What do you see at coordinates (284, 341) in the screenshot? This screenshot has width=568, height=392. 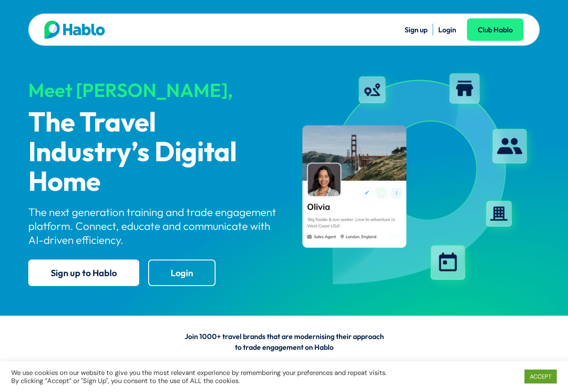 I see `span: Join 1000+ travel brands that are modernising their approach to trade engagement on Hablo` at bounding box center [284, 341].